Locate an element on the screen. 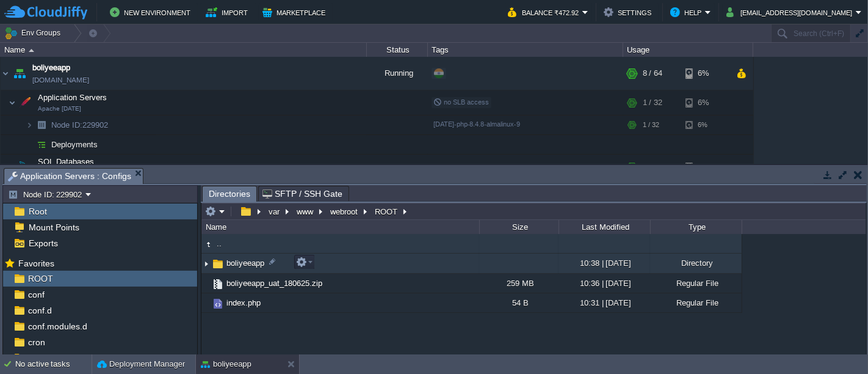 The image size is (868, 374). div: Type is located at coordinates (697, 226).